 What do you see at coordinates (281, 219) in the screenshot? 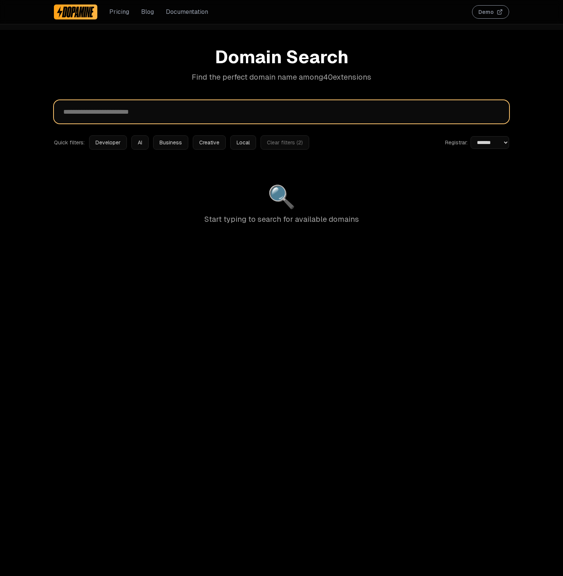
I see `p: Start typing to search for available domains` at bounding box center [281, 219].